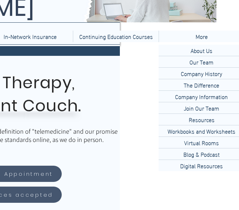 This screenshot has width=239, height=210. I want to click on p: Workbooks and Worksheets, so click(202, 130).